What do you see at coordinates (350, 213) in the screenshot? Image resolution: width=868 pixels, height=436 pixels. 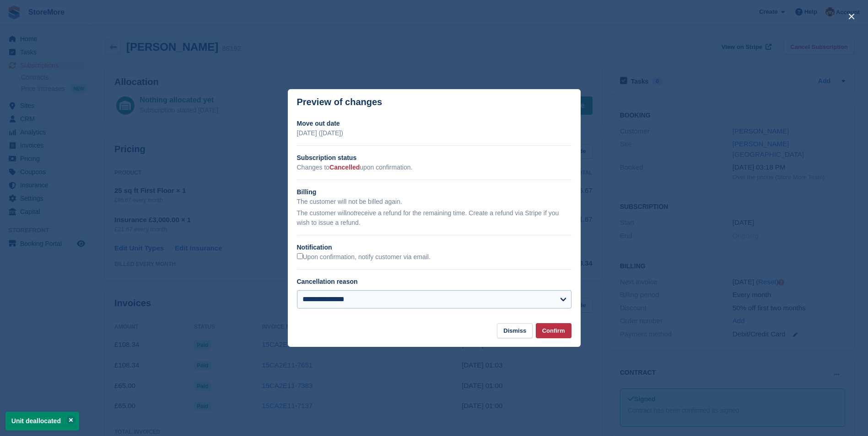 I see `em: not` at bounding box center [350, 213].